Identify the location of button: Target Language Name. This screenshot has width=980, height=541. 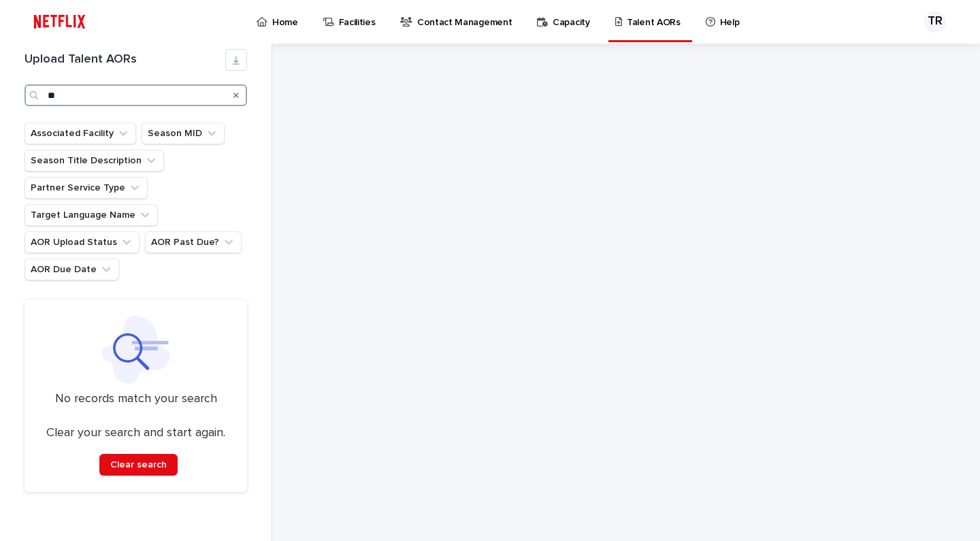
(91, 215).